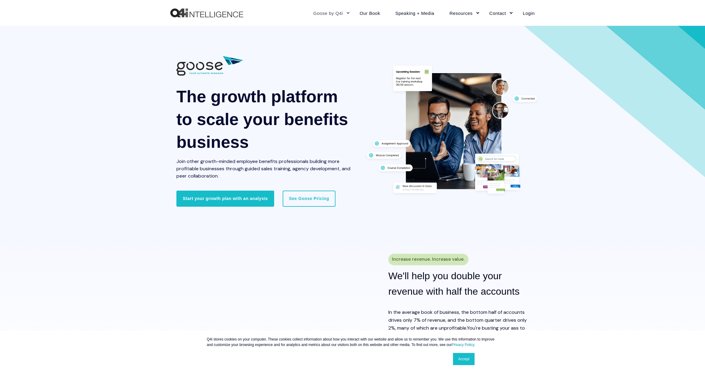  Describe the element at coordinates (457, 320) in the screenshot. I see `span: n the average book of business, the bottom half of accounts drives only 7% of revenue, and the bo...` at that location.